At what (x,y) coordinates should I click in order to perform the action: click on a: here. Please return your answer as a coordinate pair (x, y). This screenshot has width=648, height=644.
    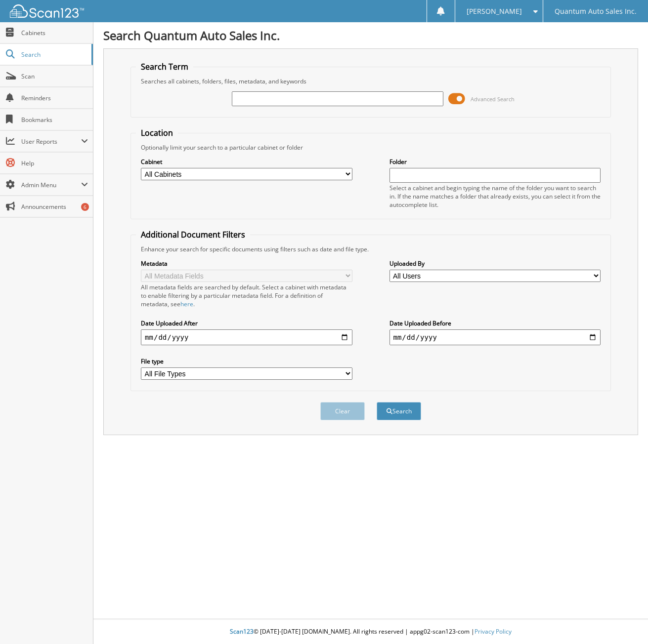
    Looking at the image, I should click on (187, 304).